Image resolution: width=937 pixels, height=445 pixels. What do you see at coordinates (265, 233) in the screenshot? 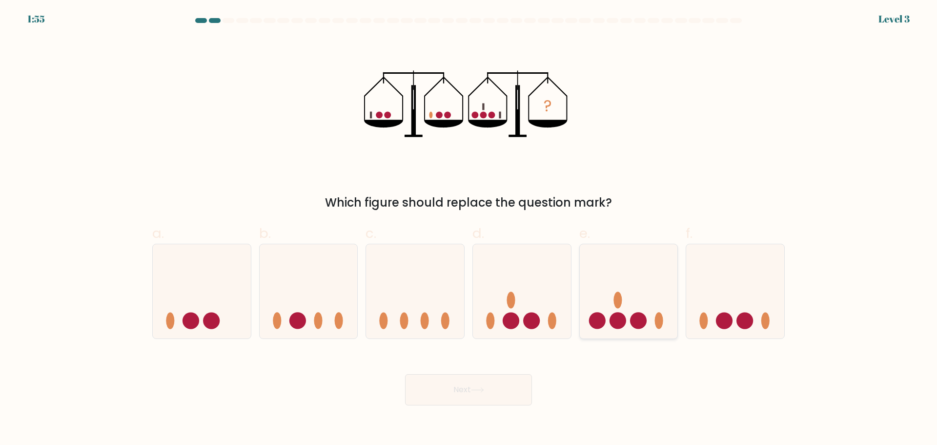
I see `span: b.` at bounding box center [265, 233].